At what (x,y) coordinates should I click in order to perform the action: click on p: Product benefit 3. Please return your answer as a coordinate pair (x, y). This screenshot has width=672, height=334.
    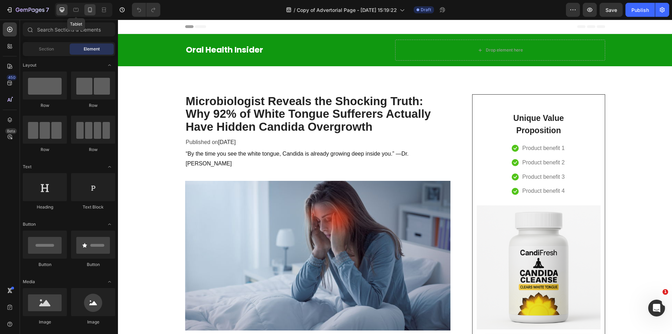
    Looking at the image, I should click on (425, 157).